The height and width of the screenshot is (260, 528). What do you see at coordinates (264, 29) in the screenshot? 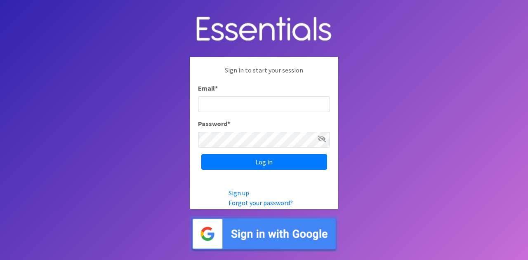
I see `img: Human Essentials` at bounding box center [264, 29].